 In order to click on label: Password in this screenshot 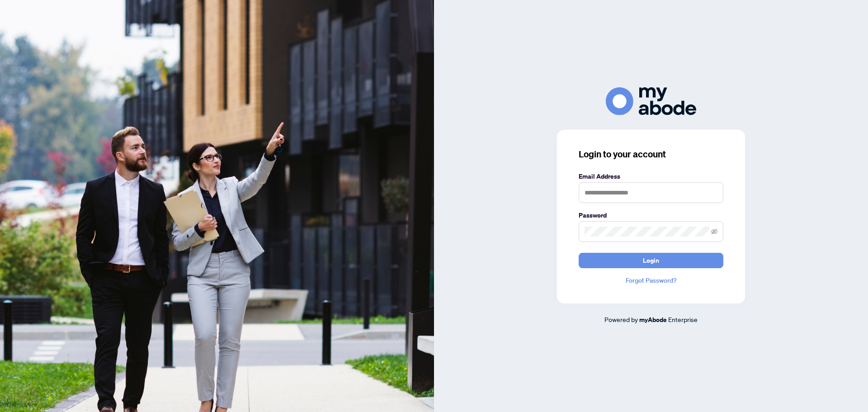, I will do `click(651, 215)`.